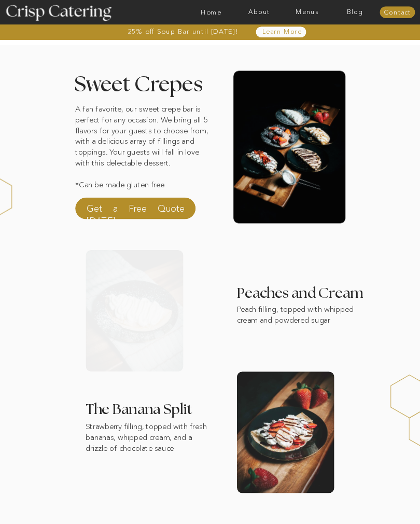  What do you see at coordinates (307, 12) in the screenshot?
I see `a: Menus` at bounding box center [307, 12].